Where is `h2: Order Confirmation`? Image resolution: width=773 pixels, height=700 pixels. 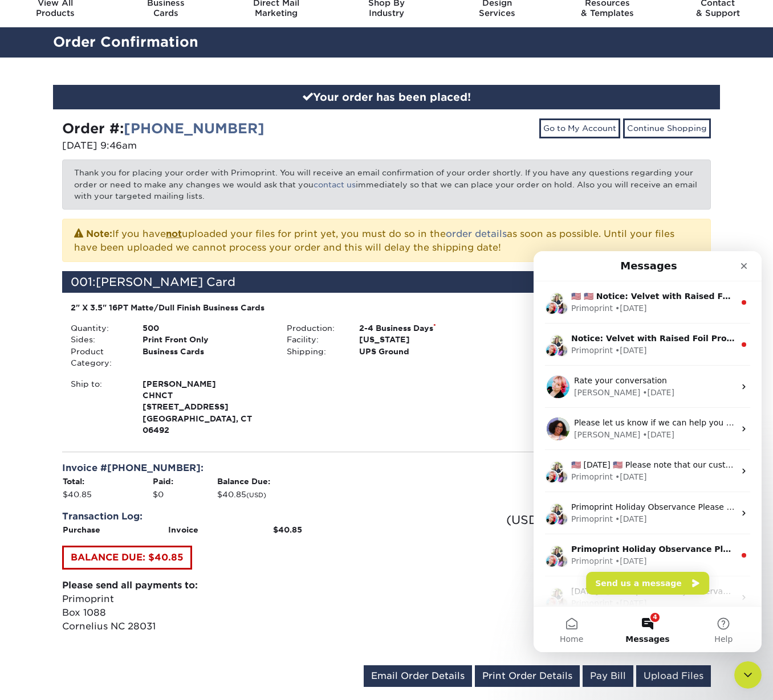
h2: Order Confirmation is located at coordinates (386, 42).